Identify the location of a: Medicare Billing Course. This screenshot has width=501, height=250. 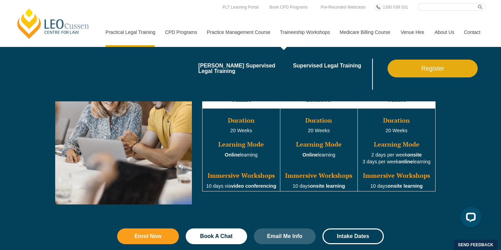
(365, 32).